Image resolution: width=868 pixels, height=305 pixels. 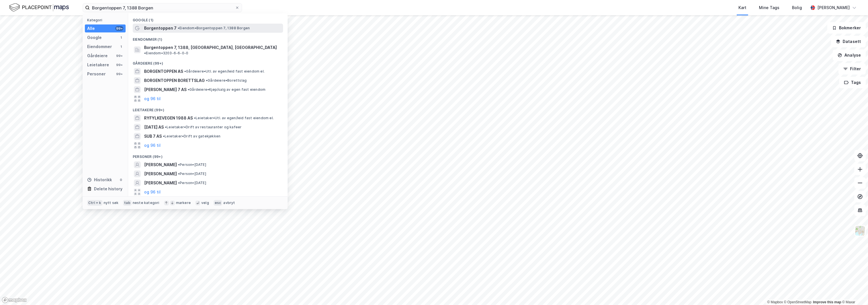 What do you see at coordinates (208, 38) in the screenshot?
I see `div: Eiendommer (1)` at bounding box center [208, 38].